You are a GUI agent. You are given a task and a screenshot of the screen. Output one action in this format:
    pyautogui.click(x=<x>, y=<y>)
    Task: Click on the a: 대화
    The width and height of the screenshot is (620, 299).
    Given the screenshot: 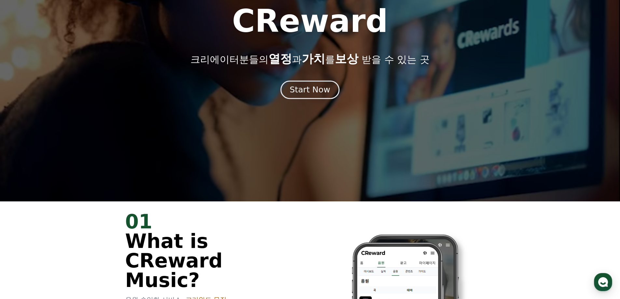 What is the action you would take?
    pyautogui.click(x=63, y=215)
    